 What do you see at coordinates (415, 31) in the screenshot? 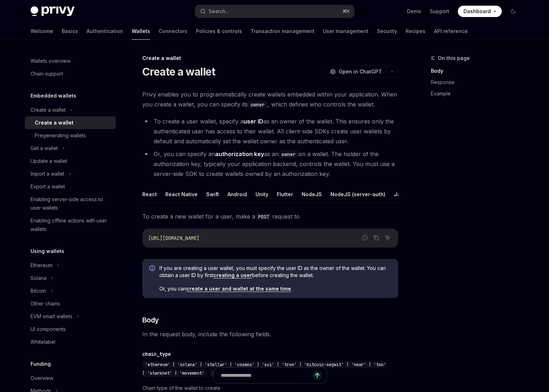
I see `a: Recipes` at bounding box center [415, 31].